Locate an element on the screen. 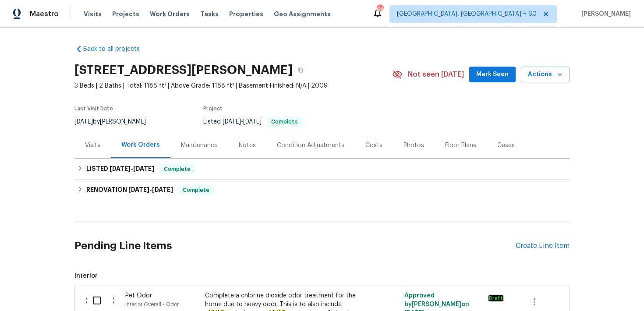  div: 689 is located at coordinates (380, 10).